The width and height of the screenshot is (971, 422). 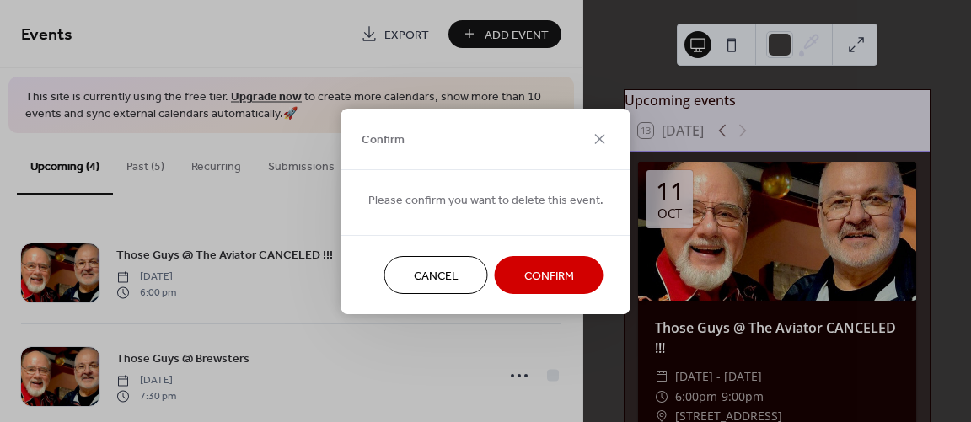 I want to click on span: Please confirm you want to delete this event., so click(x=486, y=200).